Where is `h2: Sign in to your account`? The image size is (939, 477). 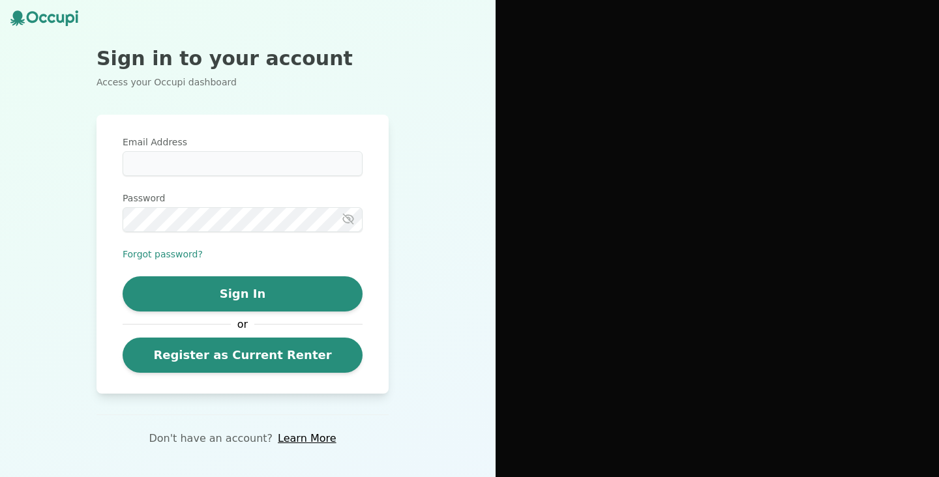 h2: Sign in to your account is located at coordinates (243, 59).